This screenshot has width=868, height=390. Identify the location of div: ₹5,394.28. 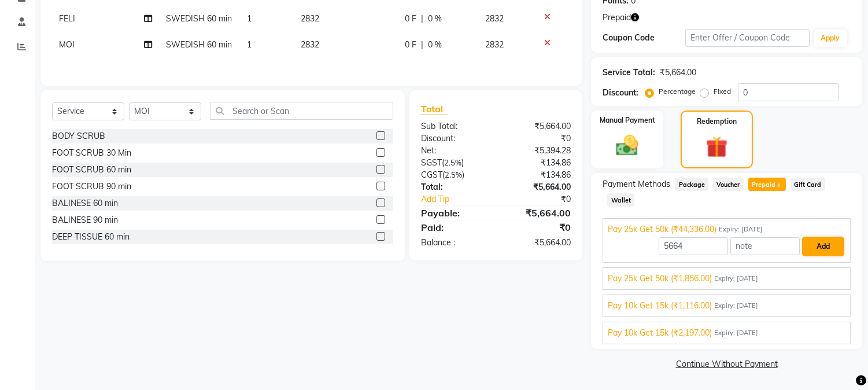
(538, 151).